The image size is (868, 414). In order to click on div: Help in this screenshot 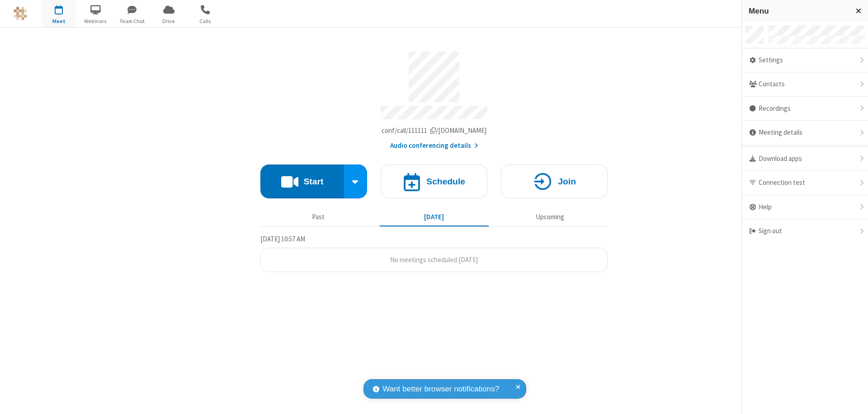, I will do `click(805, 208)`.